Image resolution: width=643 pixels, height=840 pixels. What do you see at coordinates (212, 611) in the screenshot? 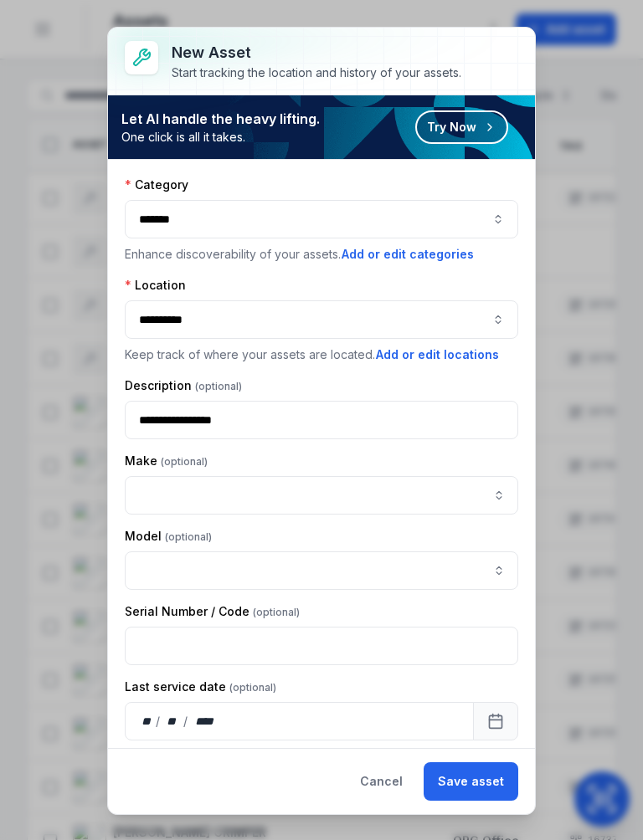
I see `label: Serial Number / Code` at bounding box center [212, 611].